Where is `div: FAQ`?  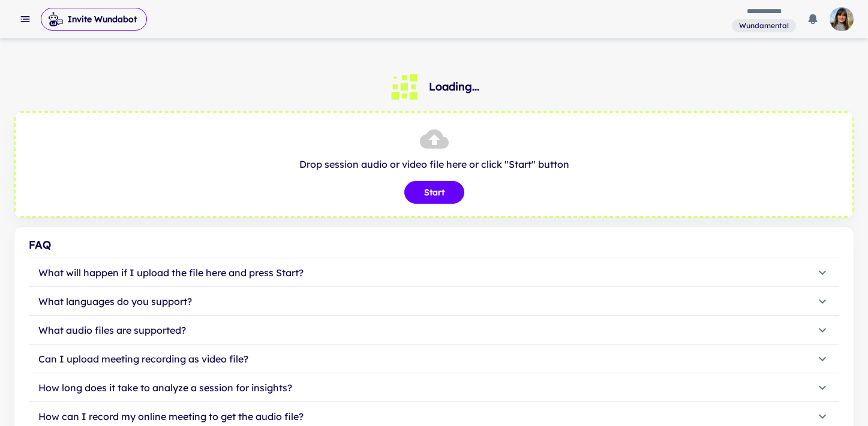 div: FAQ is located at coordinates (434, 245).